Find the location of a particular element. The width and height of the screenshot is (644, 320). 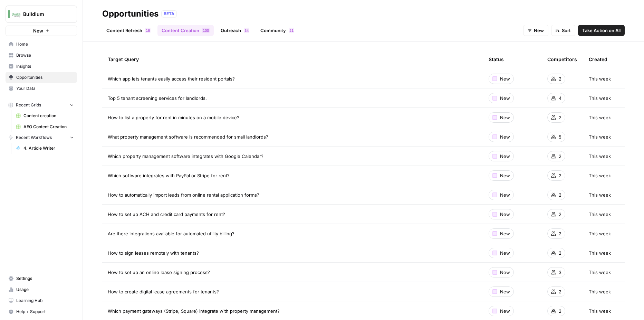

span: Recent Workflows is located at coordinates (34, 138).